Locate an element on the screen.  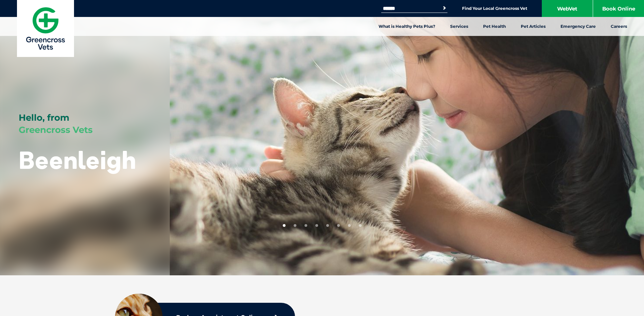
a: Services is located at coordinates (459, 26).